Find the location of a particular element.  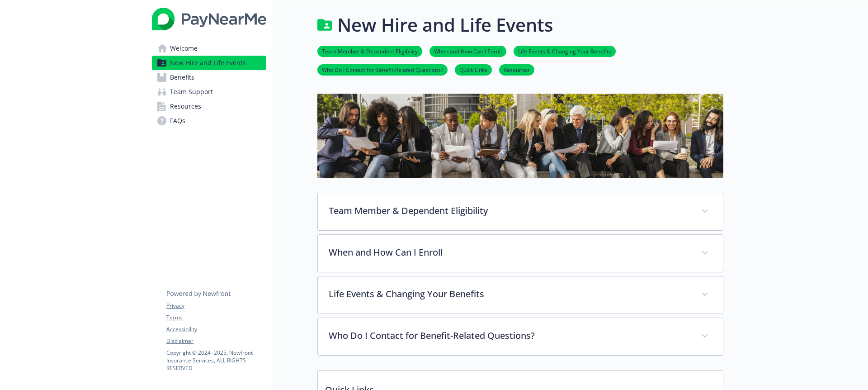

a: Who Do I Contact for Benefit-Related Questions? is located at coordinates (383, 69).